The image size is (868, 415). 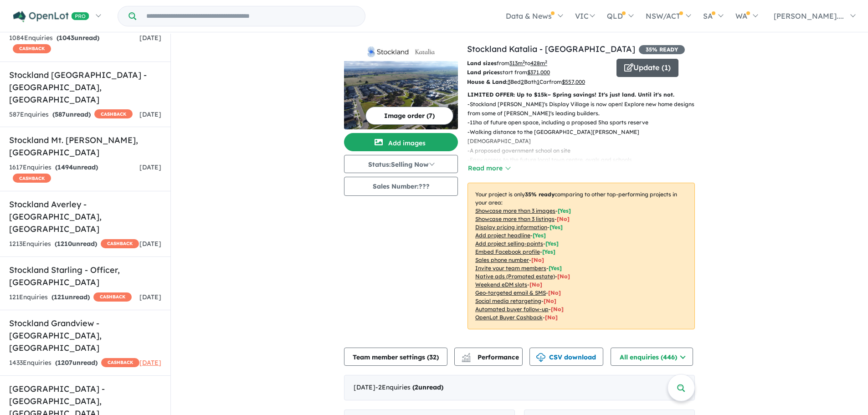 I want to click on span: 1043, so click(x=66, y=38).